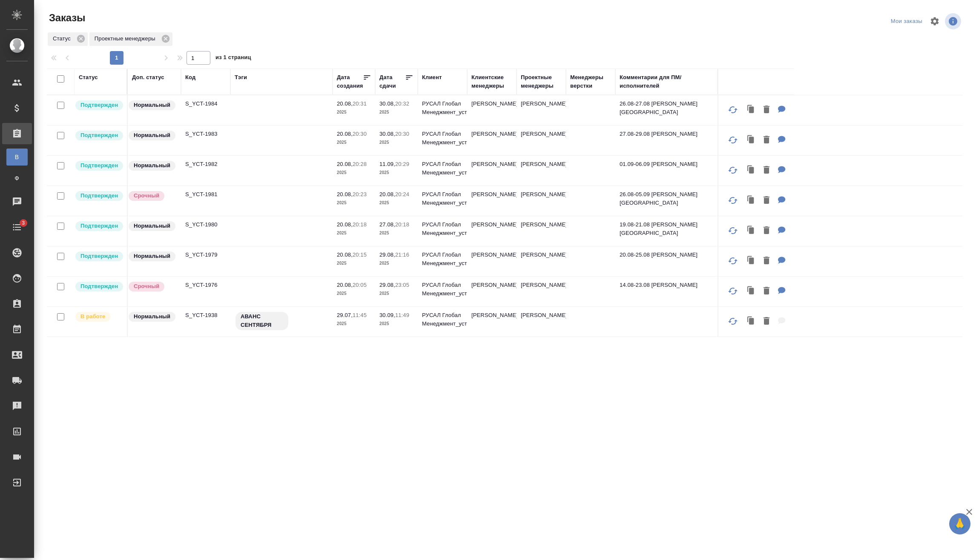 The image size is (979, 560). What do you see at coordinates (17, 227) in the screenshot?
I see `a: 3` at bounding box center [17, 227].